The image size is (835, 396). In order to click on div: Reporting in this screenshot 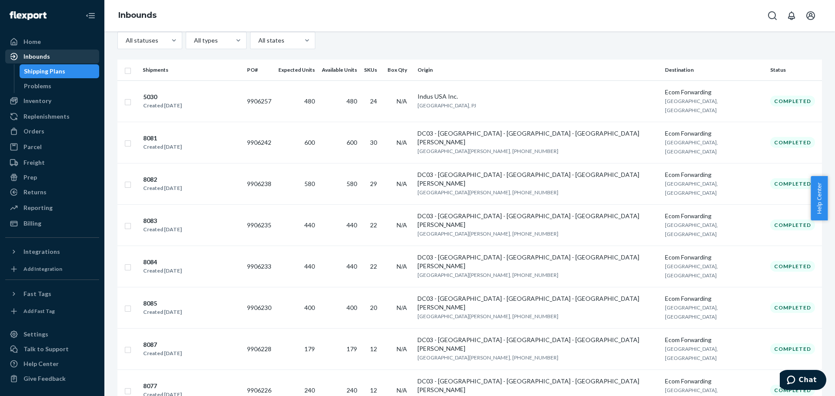, I will do `click(38, 208)`.